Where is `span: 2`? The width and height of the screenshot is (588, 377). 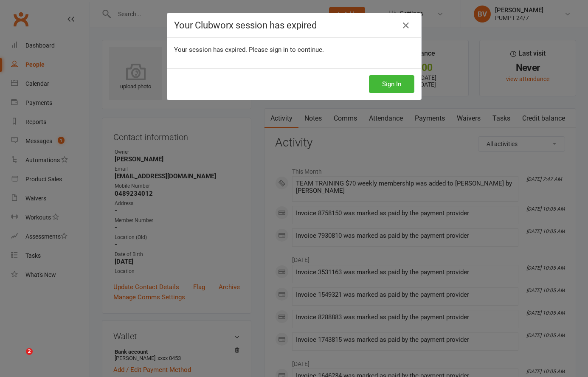 span: 2 is located at coordinates (29, 352).